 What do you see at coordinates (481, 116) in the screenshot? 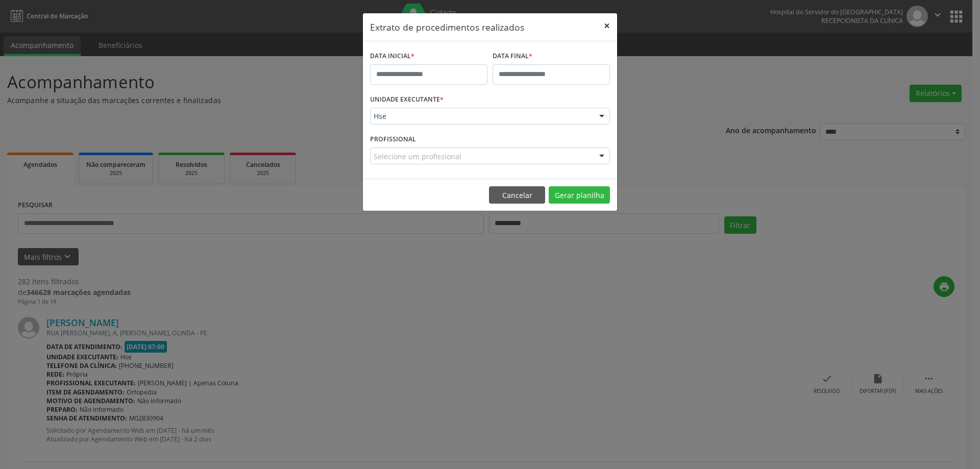
I see `span: Hse` at bounding box center [481, 116].